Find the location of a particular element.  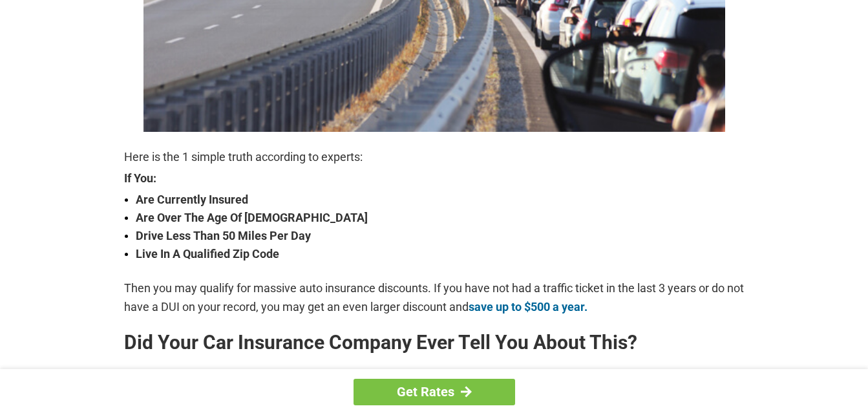

h2: Did Your Car Insurance Company Ever Tell You About This? is located at coordinates (434, 343).